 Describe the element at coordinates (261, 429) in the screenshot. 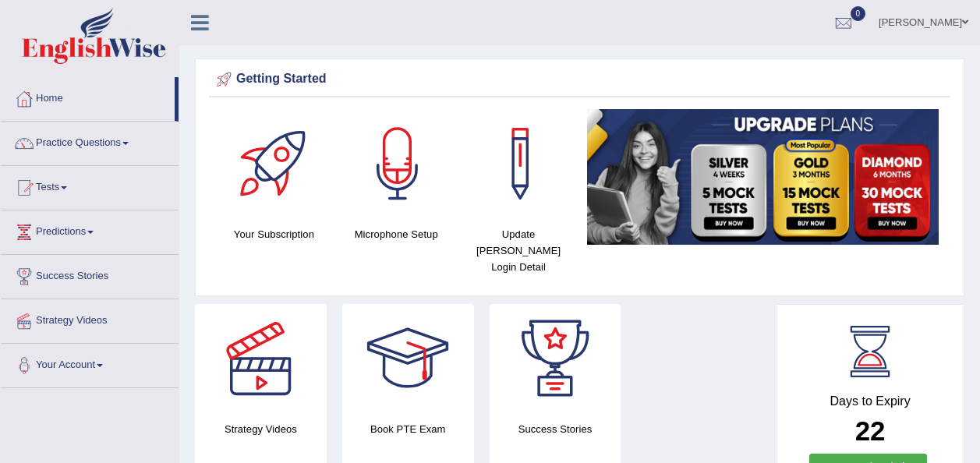

I see `h4: Strategy Videos` at that location.